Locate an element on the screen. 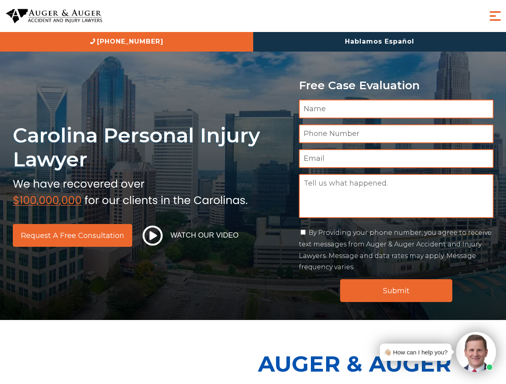  button: Watch Our Video is located at coordinates (191, 236).